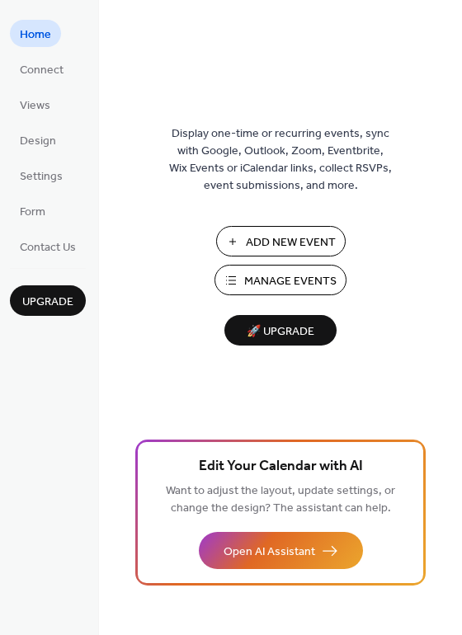 This screenshot has width=462, height=635. What do you see at coordinates (280, 241) in the screenshot?
I see `button: Add New Event` at bounding box center [280, 241].